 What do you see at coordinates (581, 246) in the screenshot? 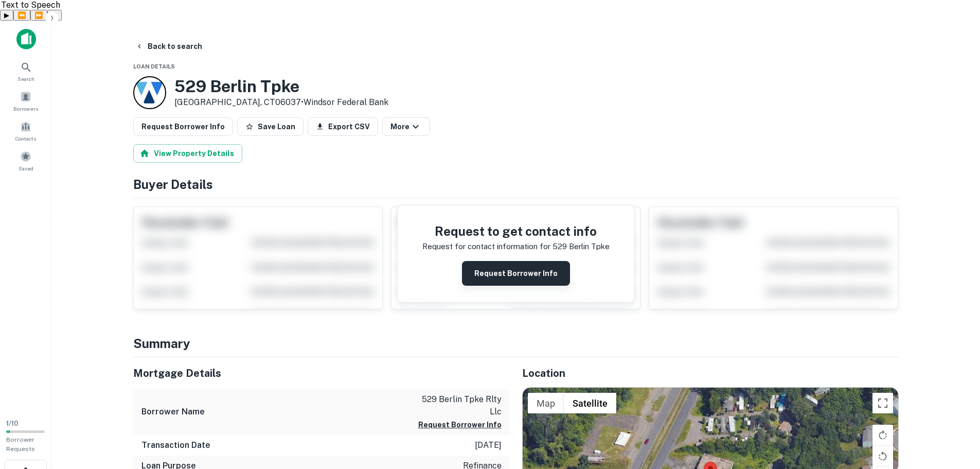
I see `p: 529 berlin tpke` at bounding box center [581, 246].